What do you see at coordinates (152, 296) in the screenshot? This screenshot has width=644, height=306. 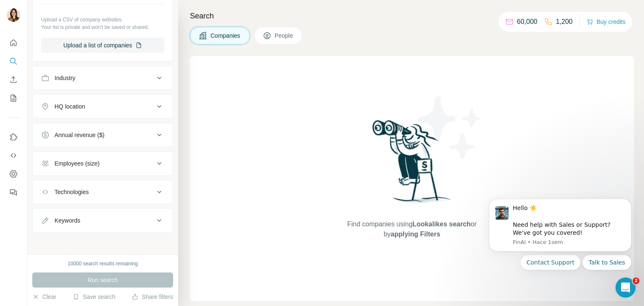 I see `button: Share filters` at bounding box center [152, 296].